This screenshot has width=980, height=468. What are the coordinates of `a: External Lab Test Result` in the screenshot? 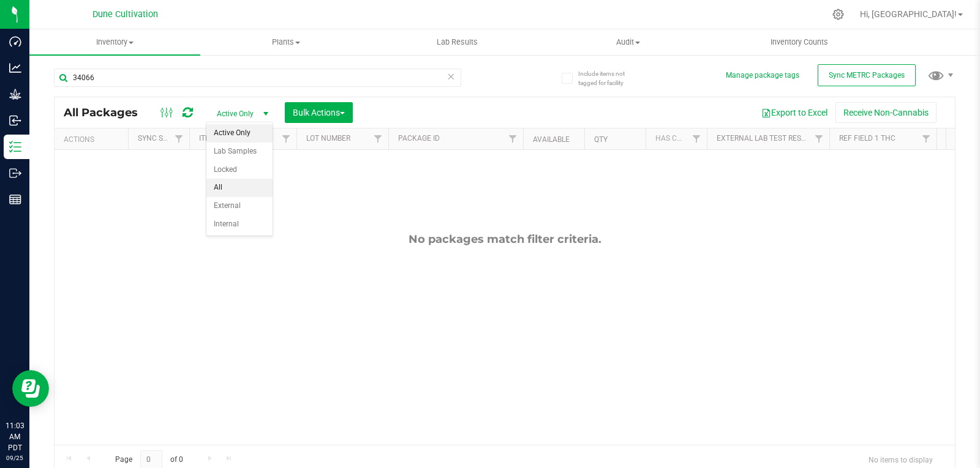 It's located at (764, 138).